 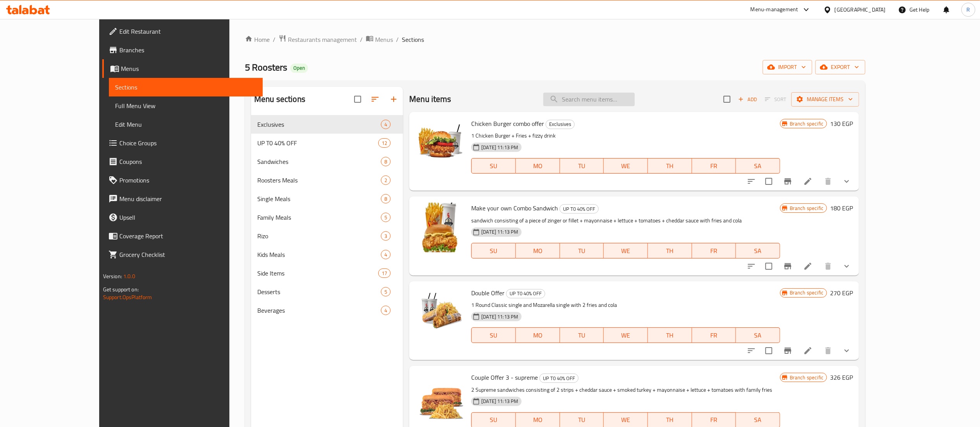 What do you see at coordinates (188, 254) in the screenshot?
I see `span: Grocery Checklist` at bounding box center [188, 254].